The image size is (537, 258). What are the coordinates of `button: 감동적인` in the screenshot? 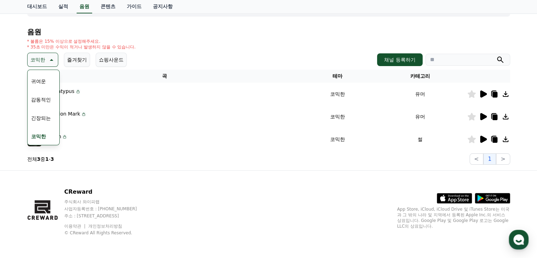 It's located at (41, 100).